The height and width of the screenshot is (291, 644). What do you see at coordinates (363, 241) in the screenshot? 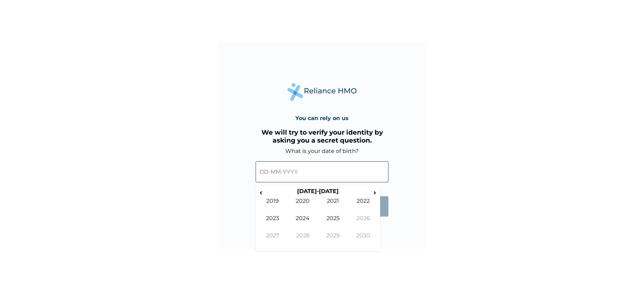
I see `td: 2030` at bounding box center [363, 241].